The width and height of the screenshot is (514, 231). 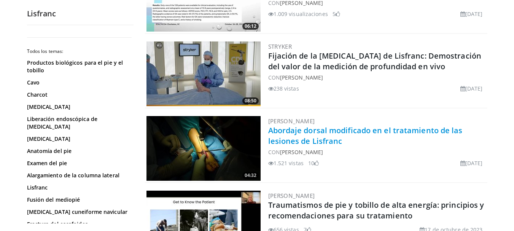 I want to click on a: Examen del pie, so click(x=78, y=163).